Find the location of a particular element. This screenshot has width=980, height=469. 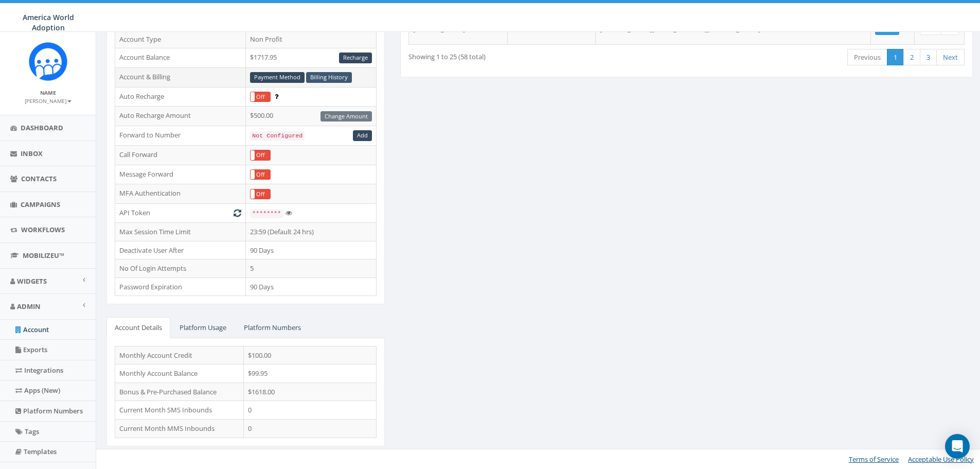

td: Auto Recharge is located at coordinates (180, 97).